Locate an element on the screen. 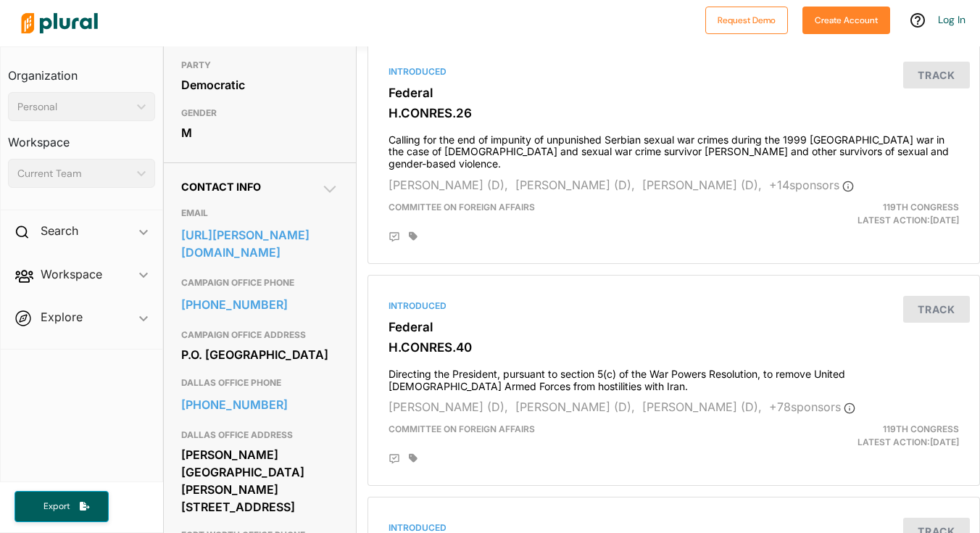  a: Request Demo is located at coordinates (747, 19).